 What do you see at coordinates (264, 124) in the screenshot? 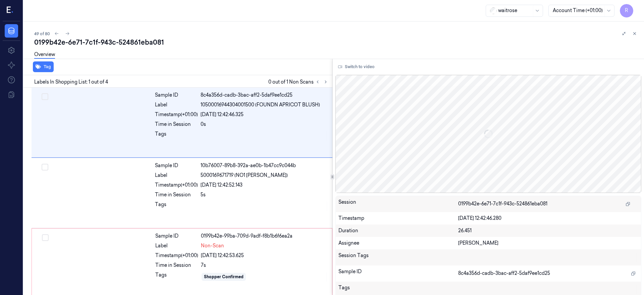
I see `div: 0s` at bounding box center [264, 124].